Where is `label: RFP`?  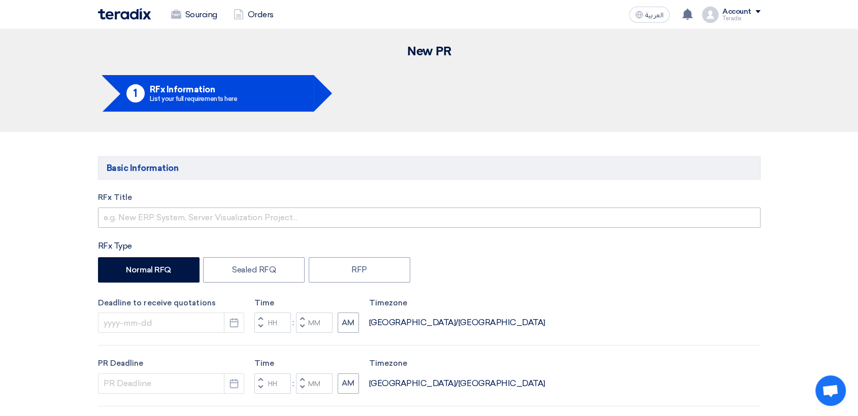 label: RFP is located at coordinates (359, 270).